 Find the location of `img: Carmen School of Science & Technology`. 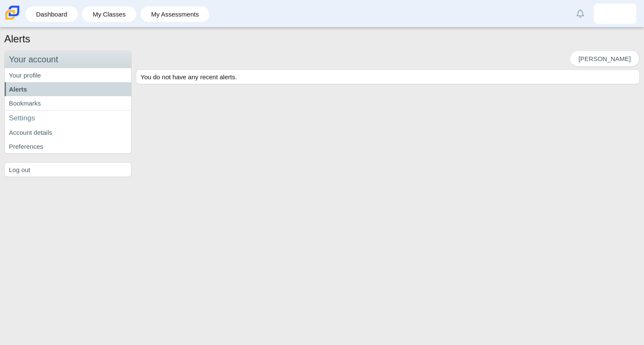

img: Carmen School of Science & Technology is located at coordinates (12, 13).